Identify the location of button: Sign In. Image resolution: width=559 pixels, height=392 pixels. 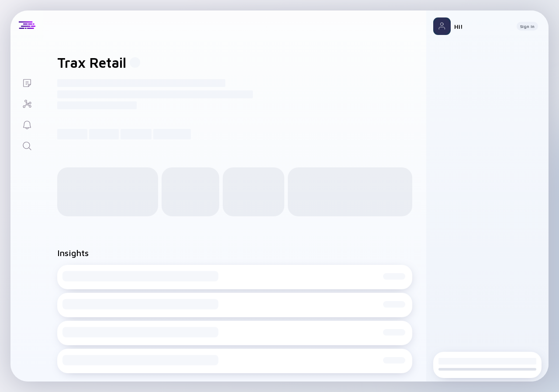
(527, 26).